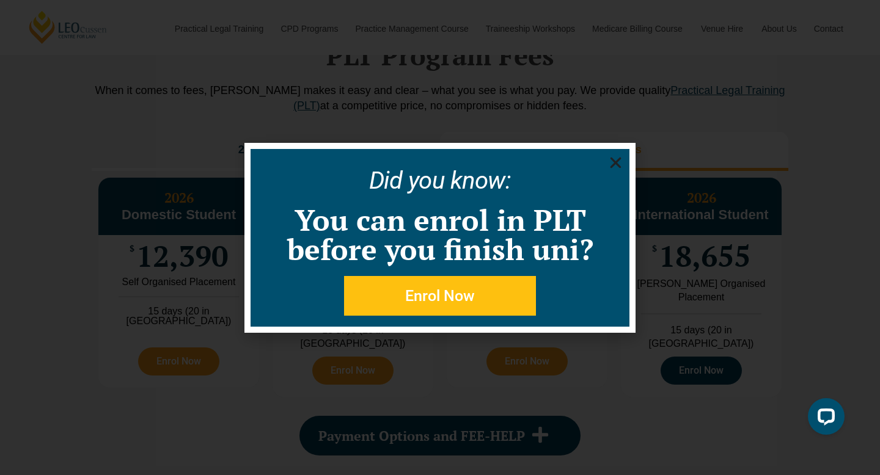 This screenshot has height=475, width=880. What do you see at coordinates (440, 180) in the screenshot?
I see `a: Did you know:` at bounding box center [440, 180].